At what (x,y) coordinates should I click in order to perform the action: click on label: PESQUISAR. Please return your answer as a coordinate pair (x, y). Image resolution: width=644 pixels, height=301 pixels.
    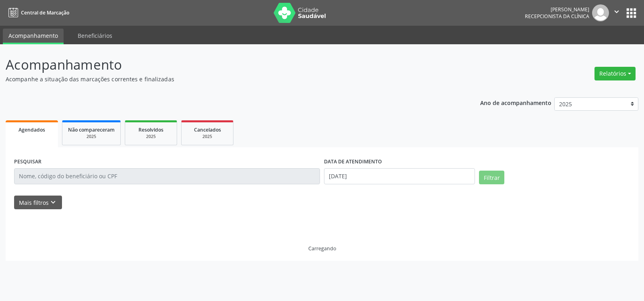
    Looking at the image, I should click on (28, 162).